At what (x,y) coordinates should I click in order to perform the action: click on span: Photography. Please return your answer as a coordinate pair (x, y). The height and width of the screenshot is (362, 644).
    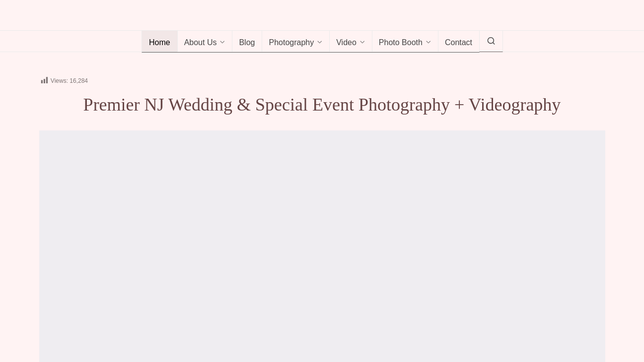
    Looking at the image, I should click on (291, 43).